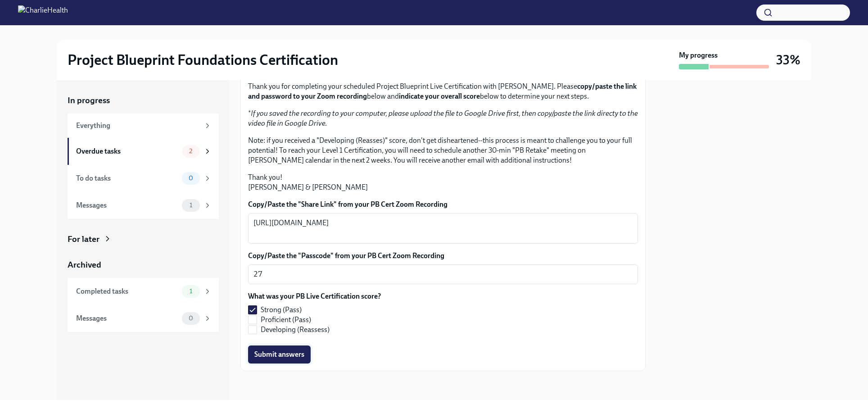 Image resolution: width=868 pixels, height=409 pixels. What do you see at coordinates (279, 355) in the screenshot?
I see `span: Submit answers` at bounding box center [279, 355].